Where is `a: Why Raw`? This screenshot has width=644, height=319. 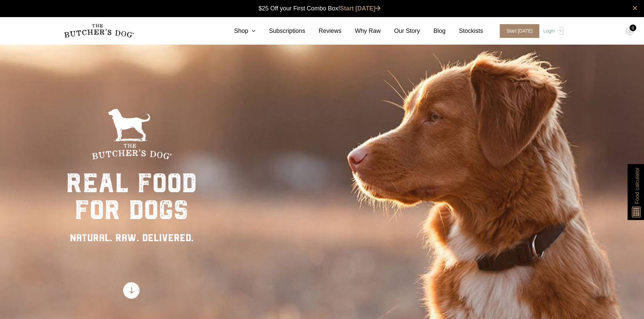 a: Why Raw is located at coordinates (361, 31).